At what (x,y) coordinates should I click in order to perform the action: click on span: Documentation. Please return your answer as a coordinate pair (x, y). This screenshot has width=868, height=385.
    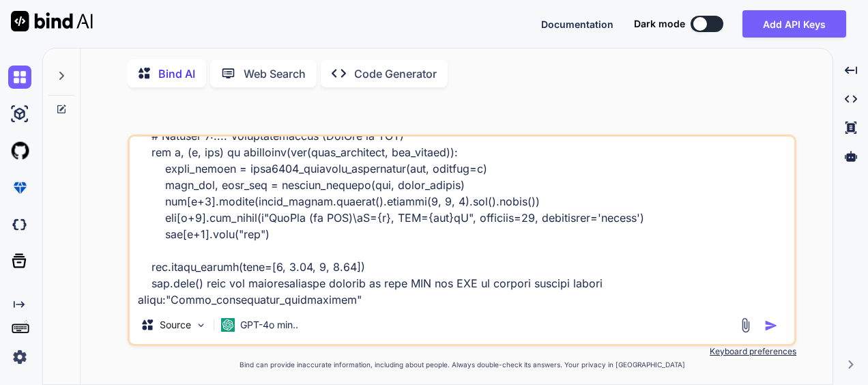
    Looking at the image, I should click on (577, 24).